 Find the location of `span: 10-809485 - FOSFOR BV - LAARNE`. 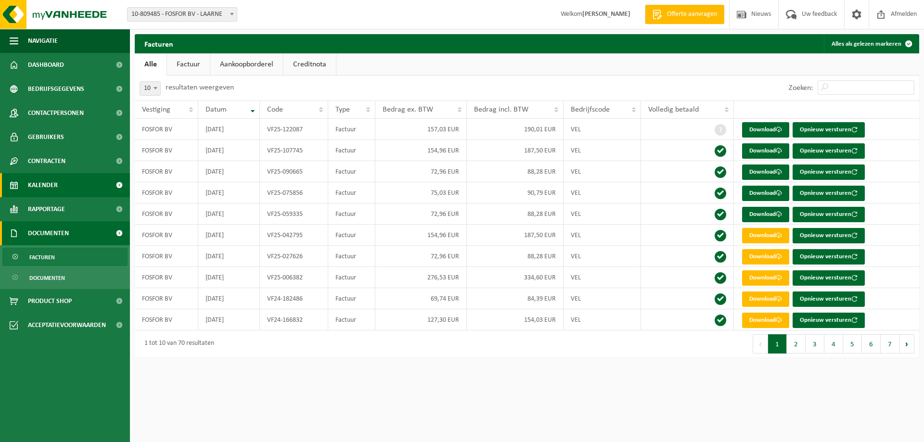

span: 10-809485 - FOSFOR BV - LAARNE is located at coordinates (182, 14).